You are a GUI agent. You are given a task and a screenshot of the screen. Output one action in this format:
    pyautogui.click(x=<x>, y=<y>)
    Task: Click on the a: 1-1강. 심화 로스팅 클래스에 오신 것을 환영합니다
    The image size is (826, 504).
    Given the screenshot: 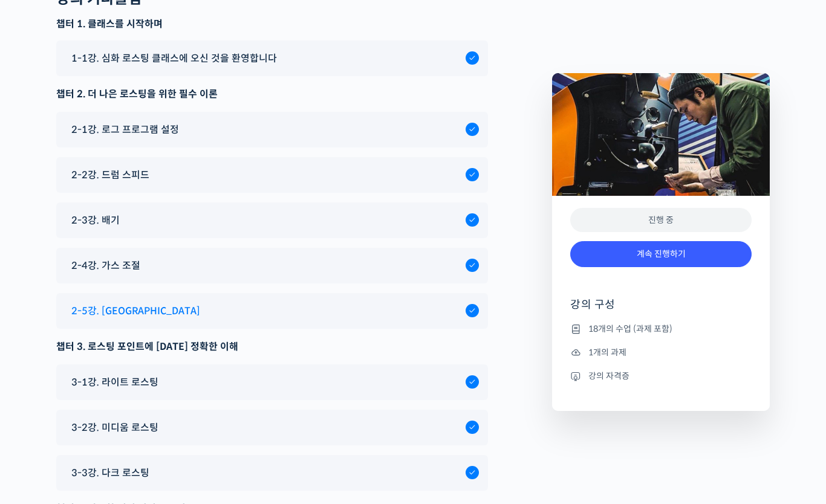 What is the action you would take?
    pyautogui.click(x=272, y=58)
    